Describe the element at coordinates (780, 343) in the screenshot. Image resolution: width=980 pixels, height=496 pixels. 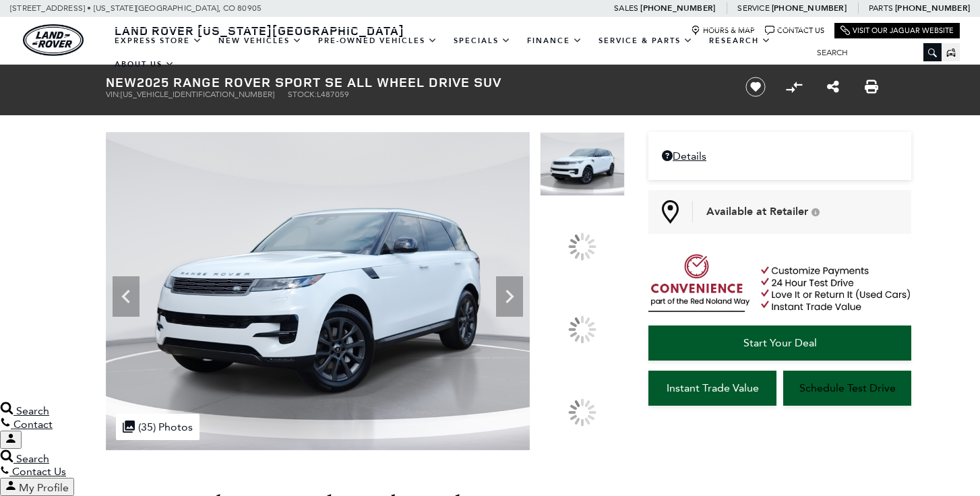
I see `a: Start Your Deal` at that location.